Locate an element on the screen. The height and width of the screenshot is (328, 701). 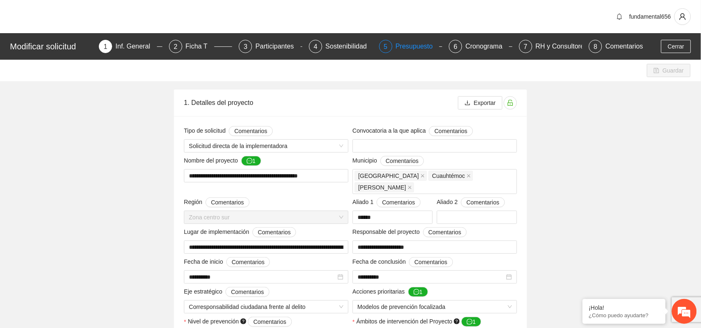
span: Modelos de prevención focalizada is located at coordinates (435, 307).